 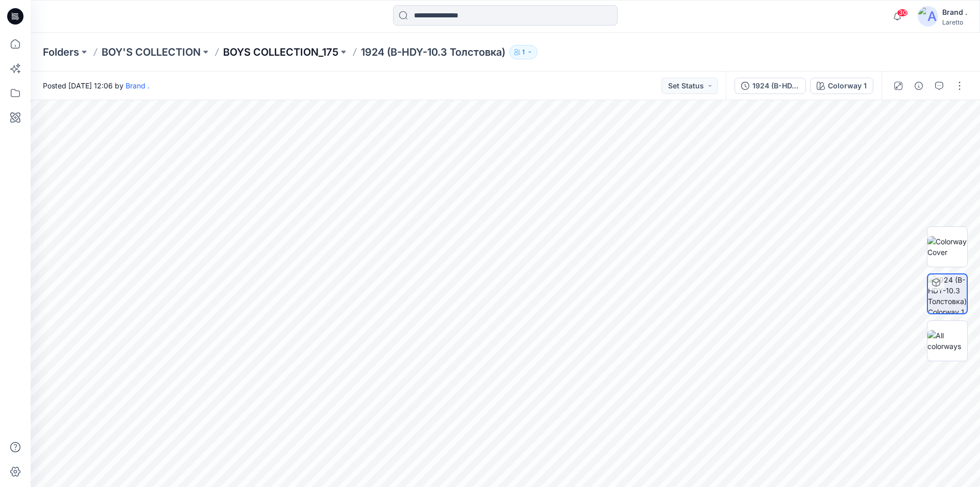 What do you see at coordinates (151, 53) in the screenshot?
I see `a: BOY'S COLLECTION` at bounding box center [151, 53].